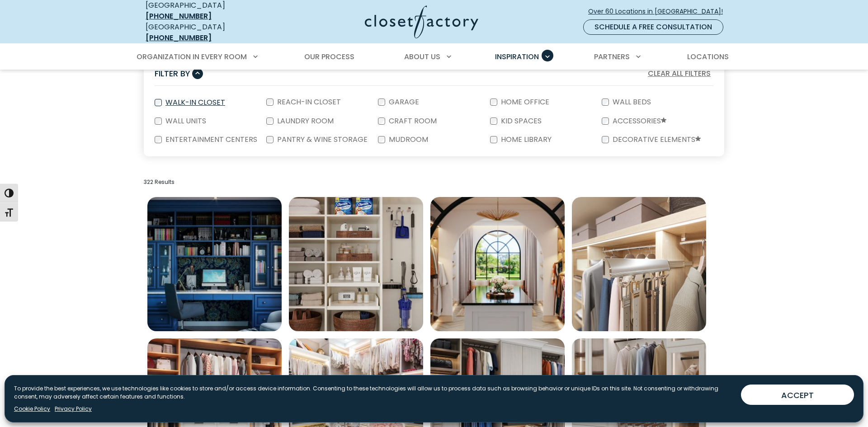  Describe the element at coordinates (412, 121) in the screenshot. I see `label: Craft Room` at that location.